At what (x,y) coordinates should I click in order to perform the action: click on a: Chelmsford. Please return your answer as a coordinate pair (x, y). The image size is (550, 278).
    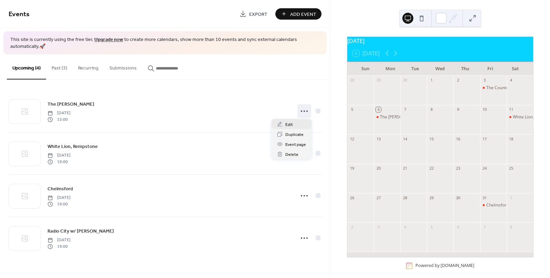
    Looking at the image, I should click on (60, 188).